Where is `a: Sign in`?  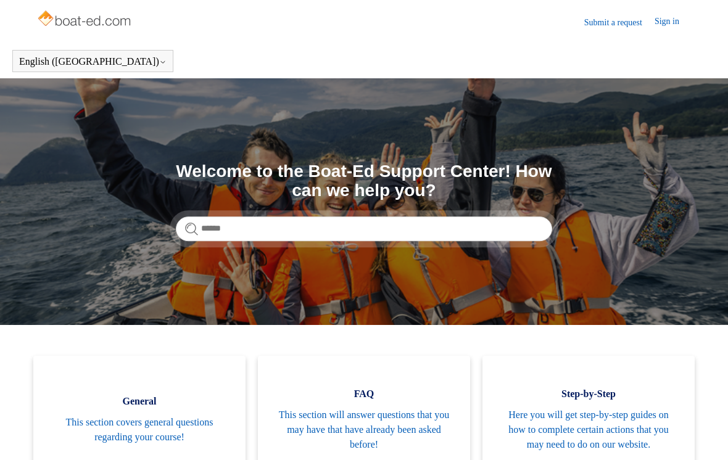 a: Sign in is located at coordinates (673, 22).